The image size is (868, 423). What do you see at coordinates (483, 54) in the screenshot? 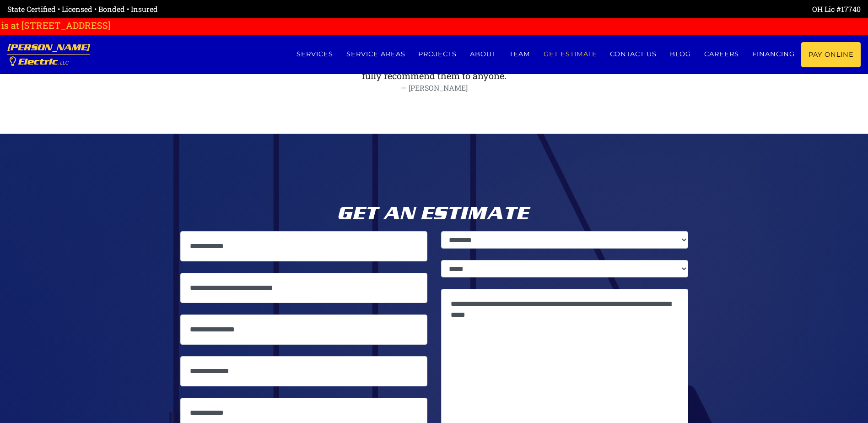
I see `a: About` at bounding box center [483, 54].